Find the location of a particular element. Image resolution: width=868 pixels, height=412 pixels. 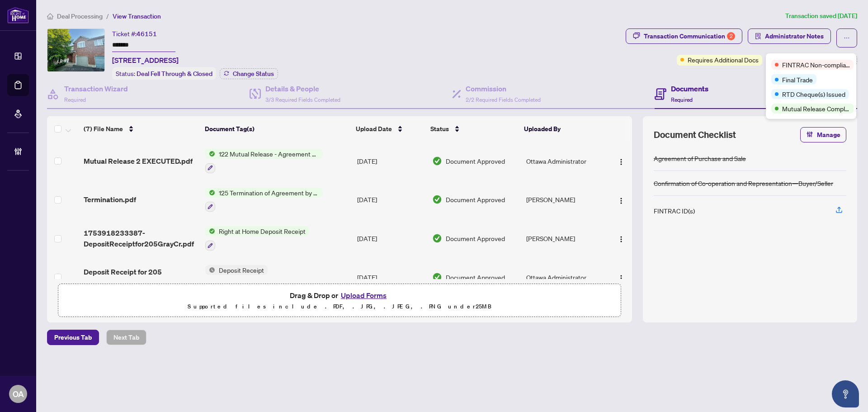

span: Change Status is located at coordinates (253, 73).